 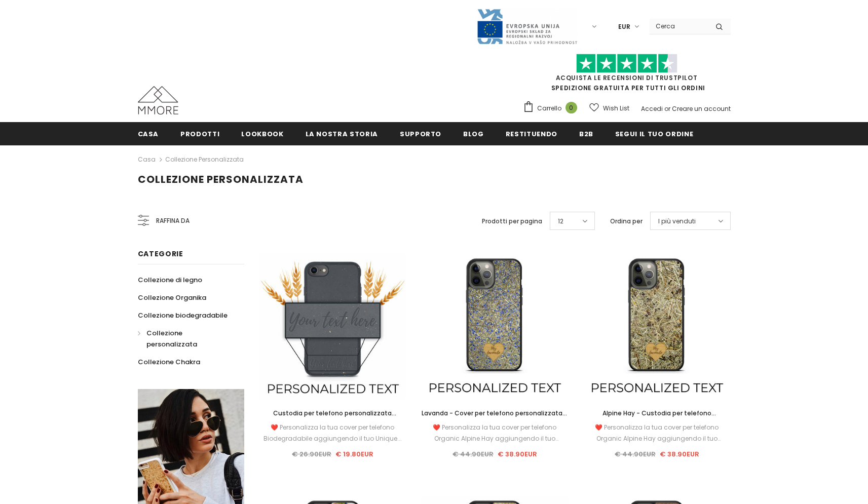 What do you see at coordinates (200, 133) in the screenshot?
I see `a: Prodotti` at bounding box center [200, 133].